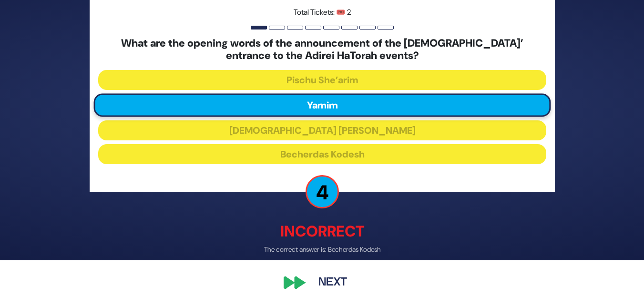  What do you see at coordinates (333, 283) in the screenshot?
I see `button: Next` at bounding box center [333, 283].